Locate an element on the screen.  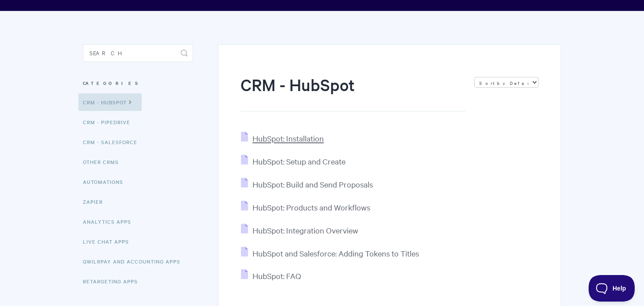
input: Search is located at coordinates (138, 53).